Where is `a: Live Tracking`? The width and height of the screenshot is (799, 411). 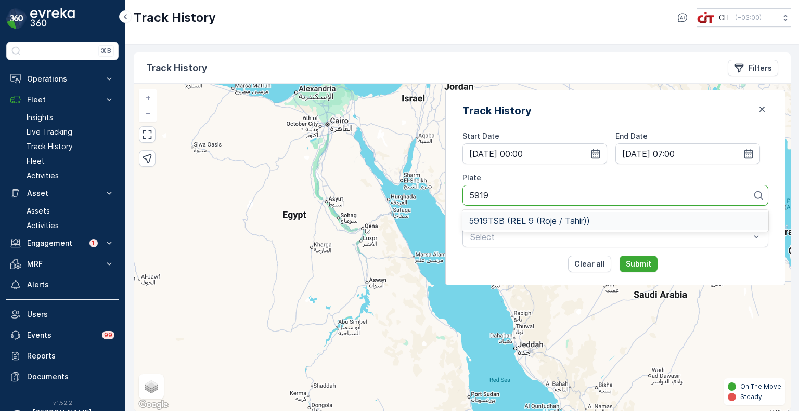 a: Live Tracking is located at coordinates (70, 132).